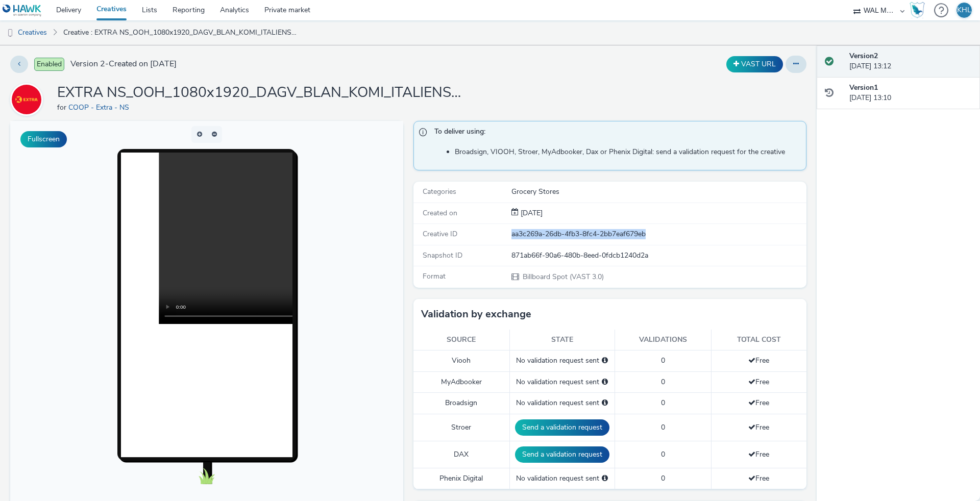  Describe the element at coordinates (563, 277) in the screenshot. I see `span: Billboard Spot (VAST 3.0)` at that location.